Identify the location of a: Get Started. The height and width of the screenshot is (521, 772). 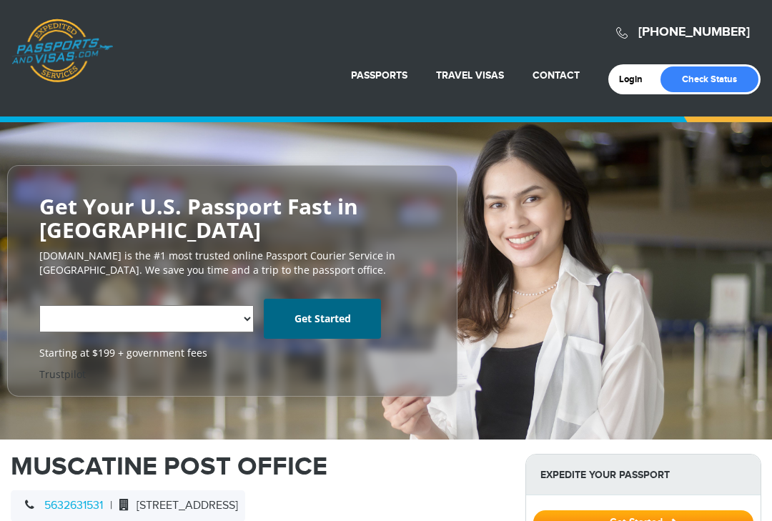
(322, 319).